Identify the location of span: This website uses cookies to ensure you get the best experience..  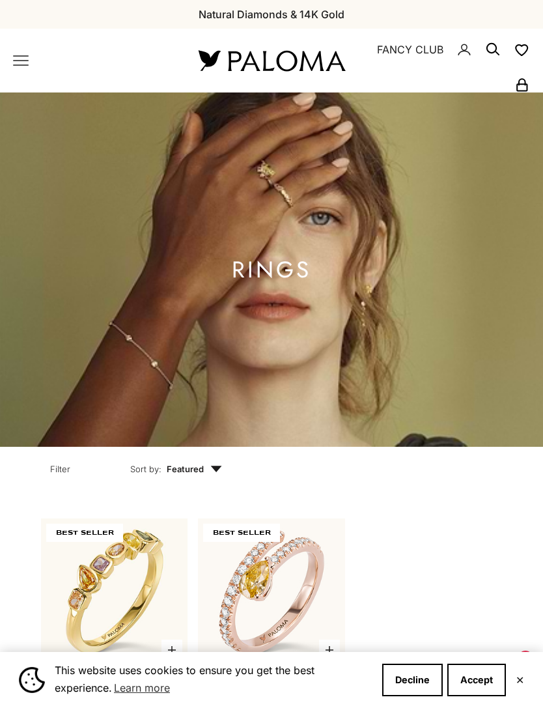
(213, 680).